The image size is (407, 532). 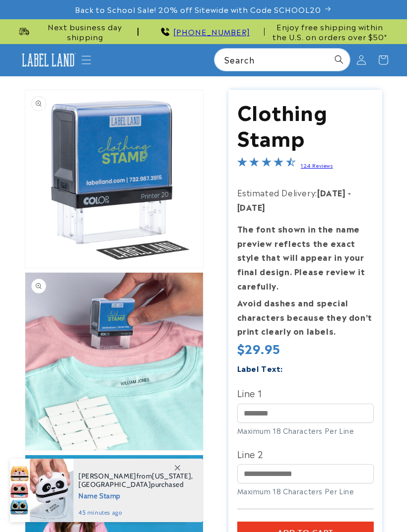 I want to click on summary: Menu, so click(x=86, y=60).